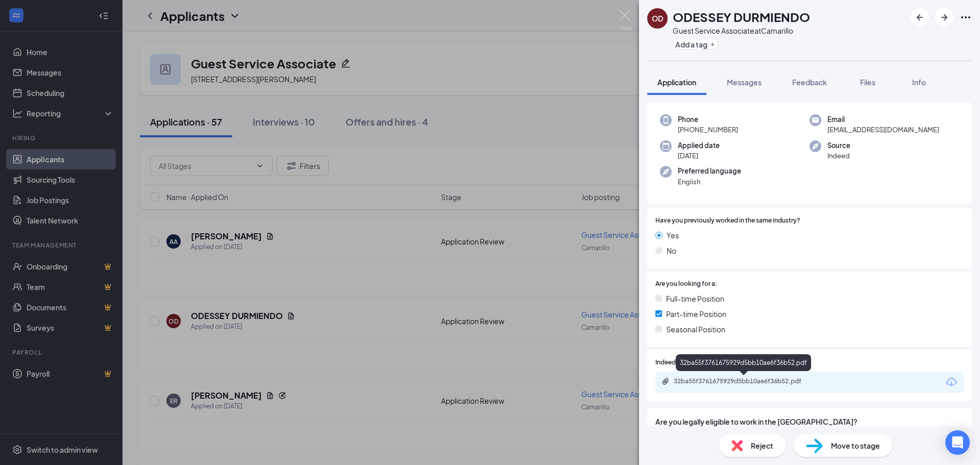 The height and width of the screenshot is (465, 980). I want to click on span: Seasonal Position, so click(695, 329).